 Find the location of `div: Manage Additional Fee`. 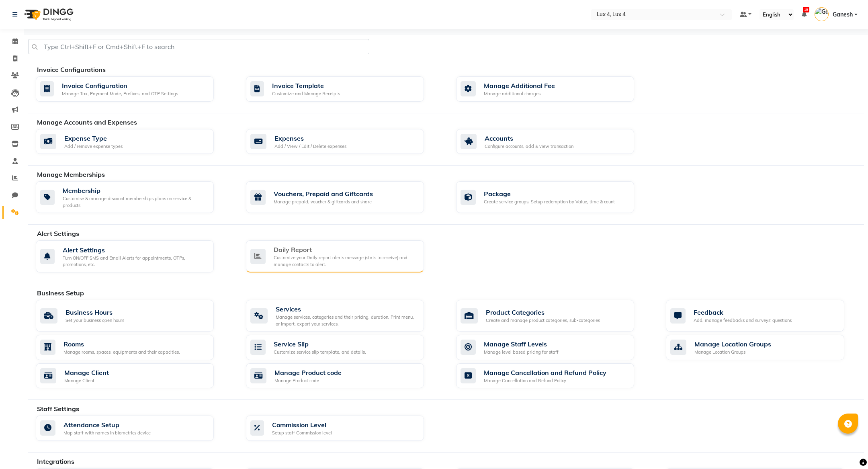

div: Manage Additional Fee is located at coordinates (519, 86).